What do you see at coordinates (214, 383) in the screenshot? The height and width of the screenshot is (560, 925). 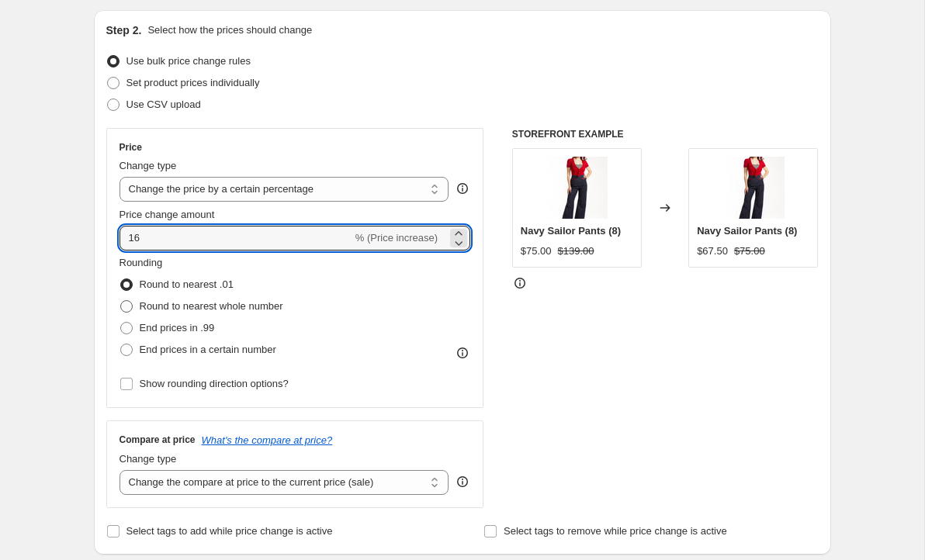 I see `span: Show rounding direction options?` at bounding box center [214, 383].